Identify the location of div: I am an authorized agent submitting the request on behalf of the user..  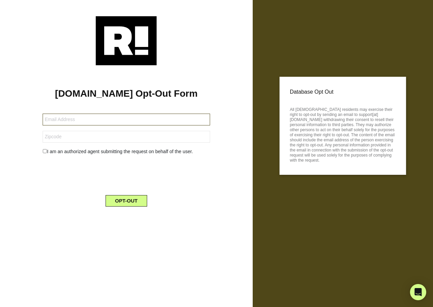
(126, 152).